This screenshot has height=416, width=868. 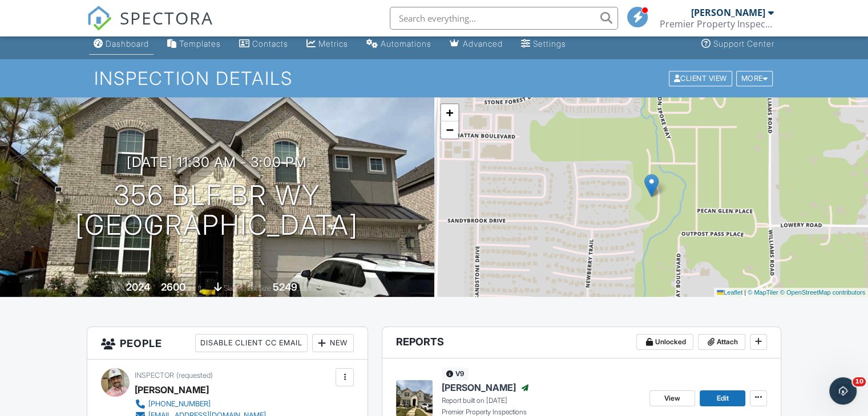 What do you see at coordinates (651, 185) in the screenshot?
I see `img: Marker` at bounding box center [651, 185].